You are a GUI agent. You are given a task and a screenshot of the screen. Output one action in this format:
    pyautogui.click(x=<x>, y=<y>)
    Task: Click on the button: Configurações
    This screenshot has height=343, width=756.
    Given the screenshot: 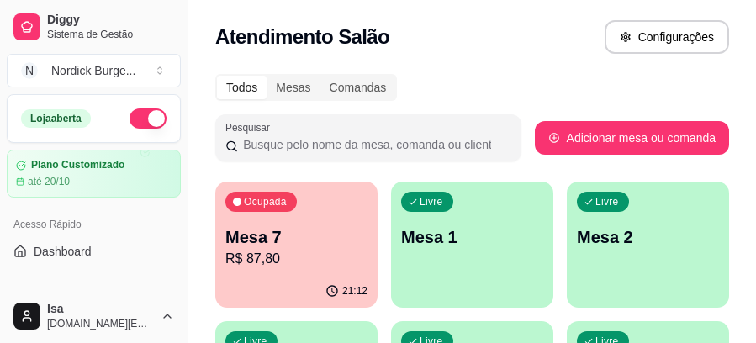 What is the action you would take?
    pyautogui.click(x=667, y=37)
    